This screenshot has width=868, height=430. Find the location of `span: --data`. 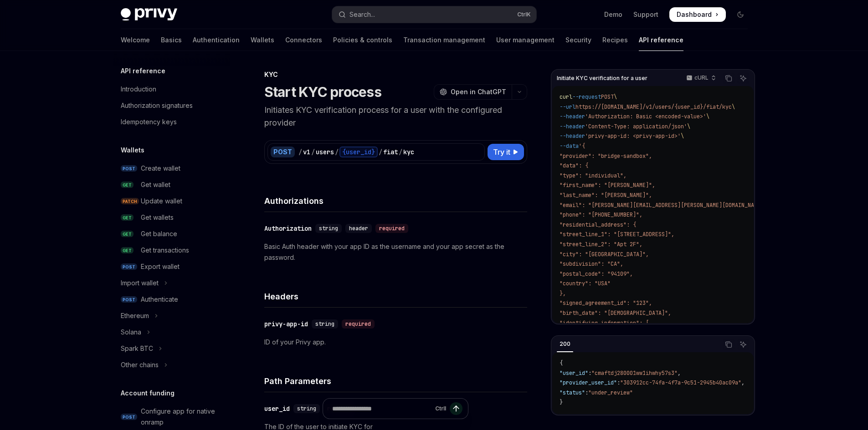

span: --data is located at coordinates (569, 146).